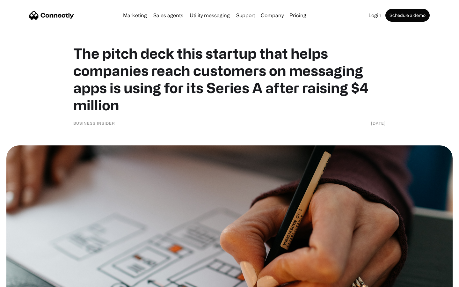 The image size is (459, 287). I want to click on a: Login, so click(375, 15).